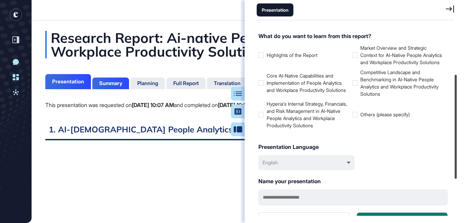 The height and width of the screenshot is (223, 466). Describe the element at coordinates (303, 55) in the screenshot. I see `label: Highlights of the Report` at that location.